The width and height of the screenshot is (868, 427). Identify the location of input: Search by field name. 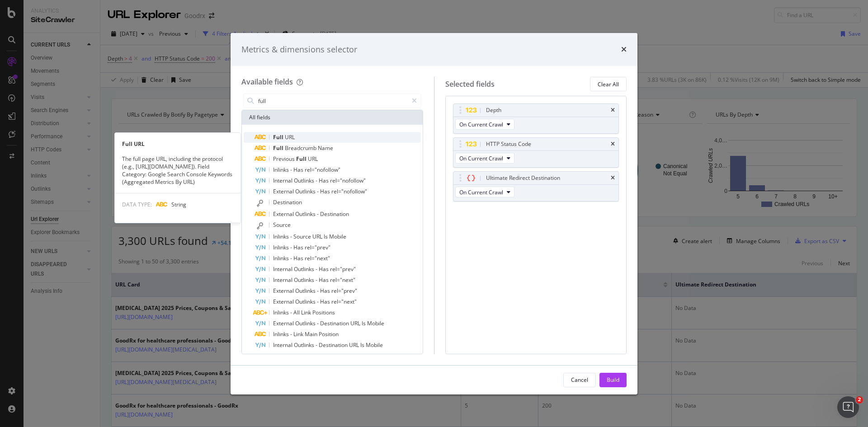
(332, 100).